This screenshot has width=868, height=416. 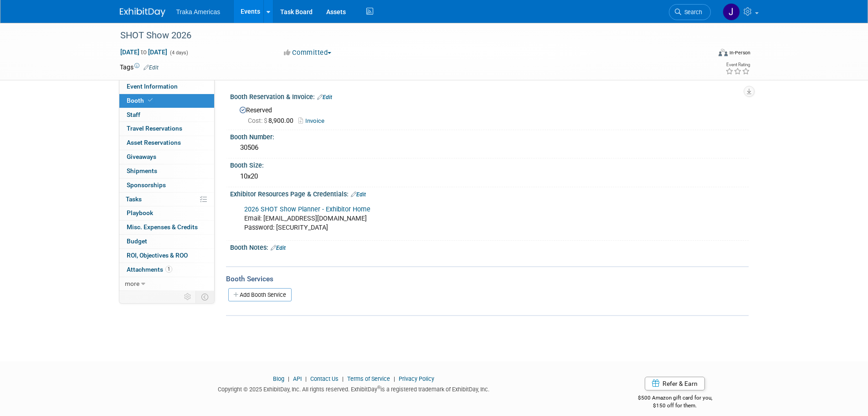 What do you see at coordinates (489, 176) in the screenshot?
I see `div: 10x20` at bounding box center [489, 176].